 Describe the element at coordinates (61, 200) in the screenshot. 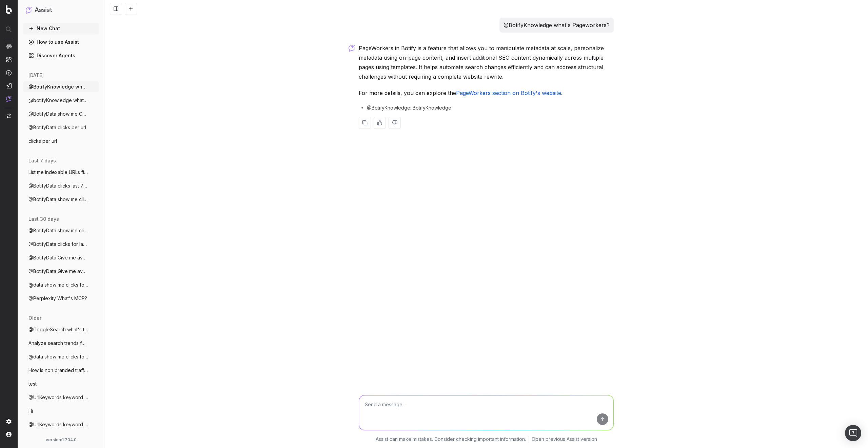

I see `button: @BotifyData show me clicks per url` at that location.